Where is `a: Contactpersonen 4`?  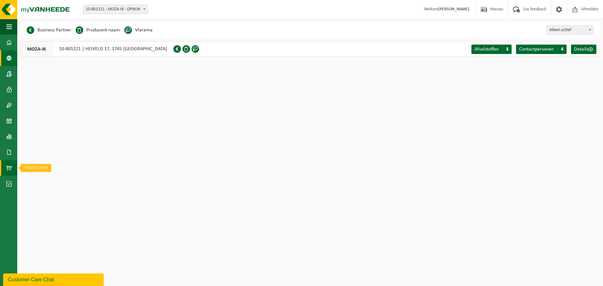 a: Contactpersonen 4 is located at coordinates (541, 49).